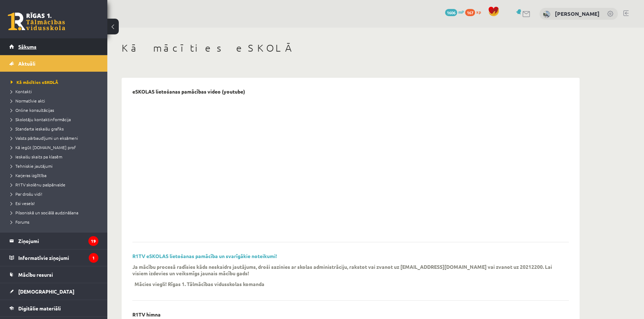 The image size is (644, 319). I want to click on a: Forums, so click(56, 222).